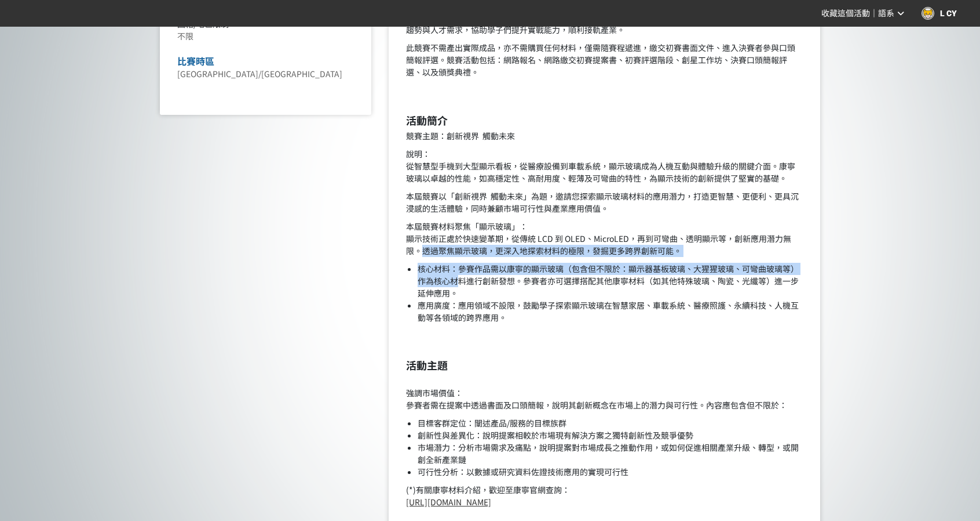 This screenshot has height=521, width=980. I want to click on span: 收藏這個活動, so click(846, 14).